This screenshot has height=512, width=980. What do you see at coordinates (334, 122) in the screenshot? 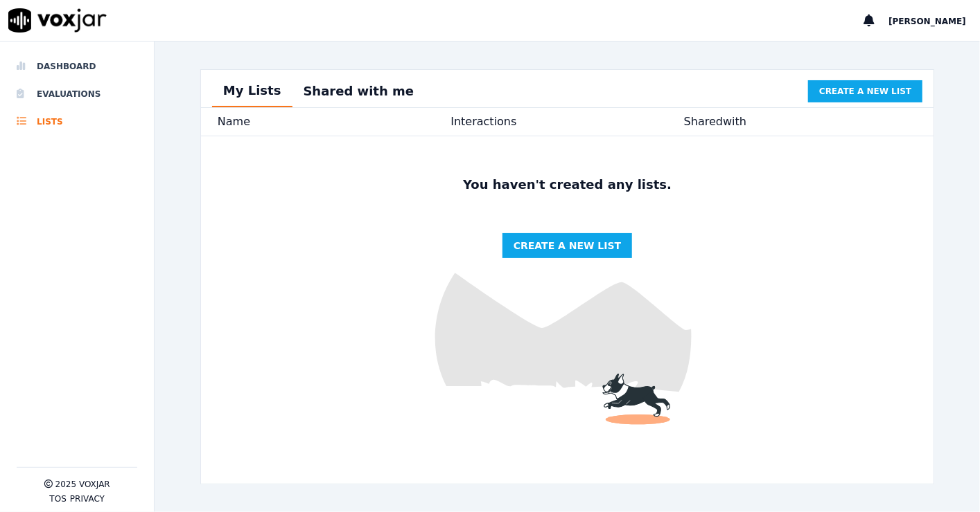
I see `div: Name` at bounding box center [334, 122].